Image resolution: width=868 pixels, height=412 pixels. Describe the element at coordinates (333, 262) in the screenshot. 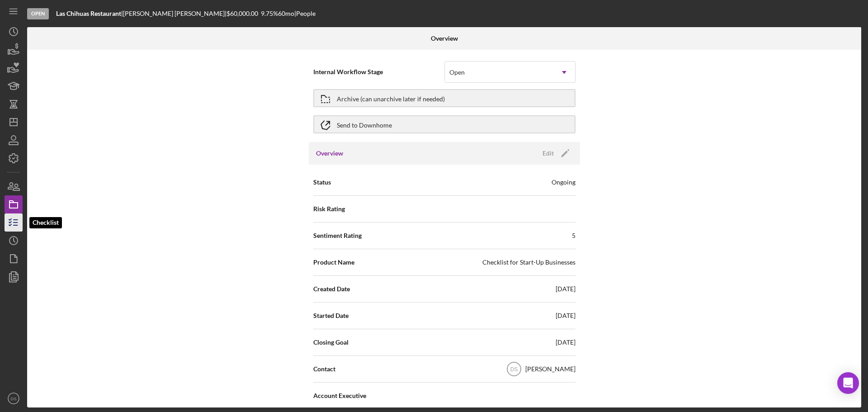

I see `span: Product Name` at that location.